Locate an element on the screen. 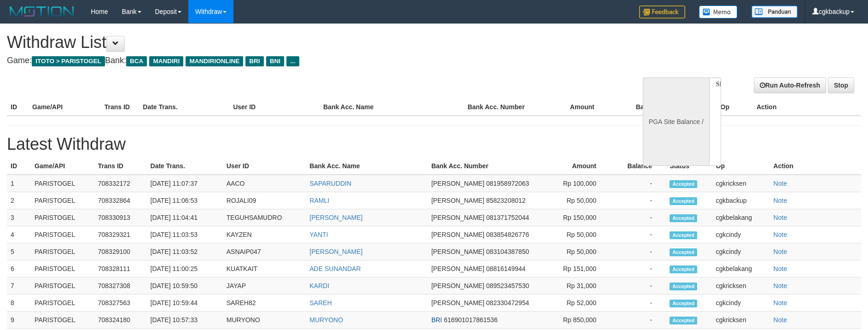  td: Rp 151,000 is located at coordinates (577, 269).